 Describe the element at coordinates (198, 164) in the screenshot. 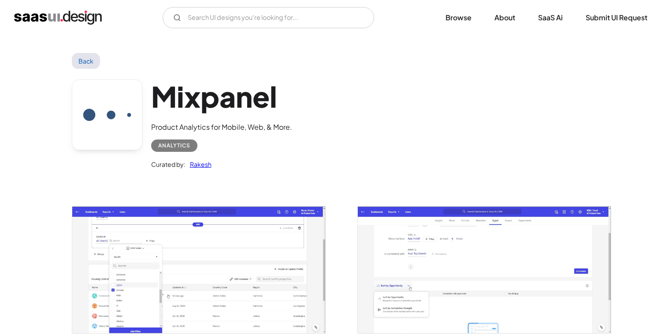

I see `a: Rakesh` at that location.